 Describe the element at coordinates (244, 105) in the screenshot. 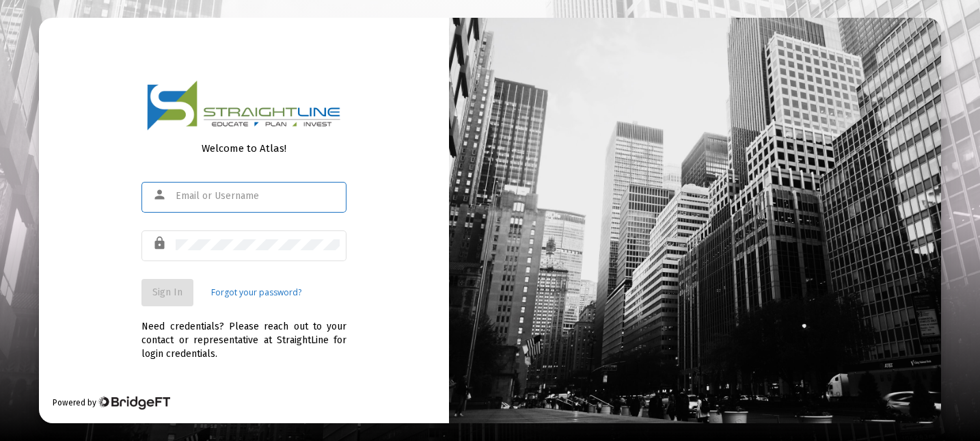

I see `img: Logo` at that location.